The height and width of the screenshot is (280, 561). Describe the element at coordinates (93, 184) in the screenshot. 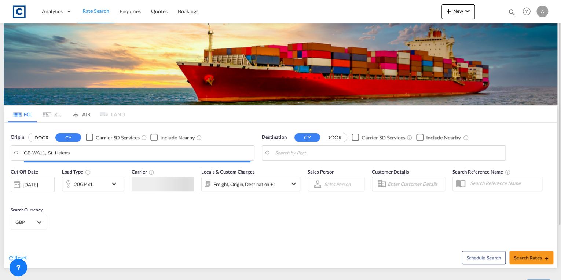

I see `div: 20GP x1icon-chevron-down` at that location.